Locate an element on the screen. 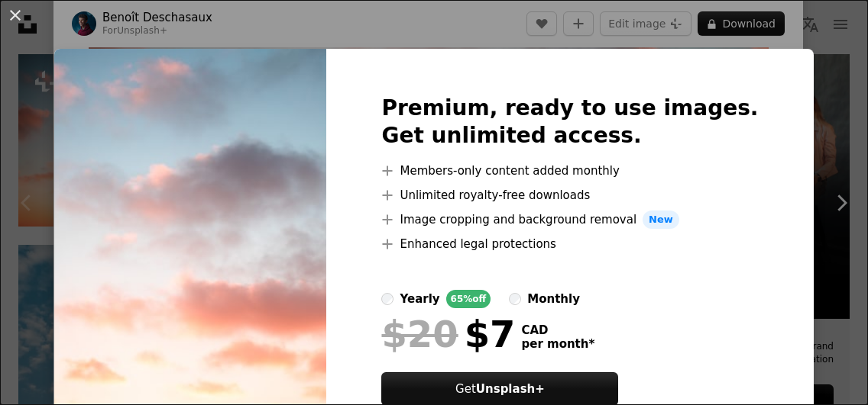 The height and width of the screenshot is (405, 868). div: yearly is located at coordinates (420, 299).